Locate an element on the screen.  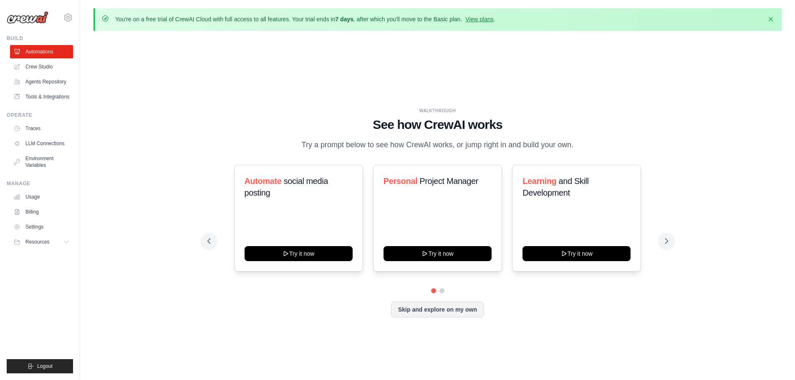
span: Logout is located at coordinates (45, 367).